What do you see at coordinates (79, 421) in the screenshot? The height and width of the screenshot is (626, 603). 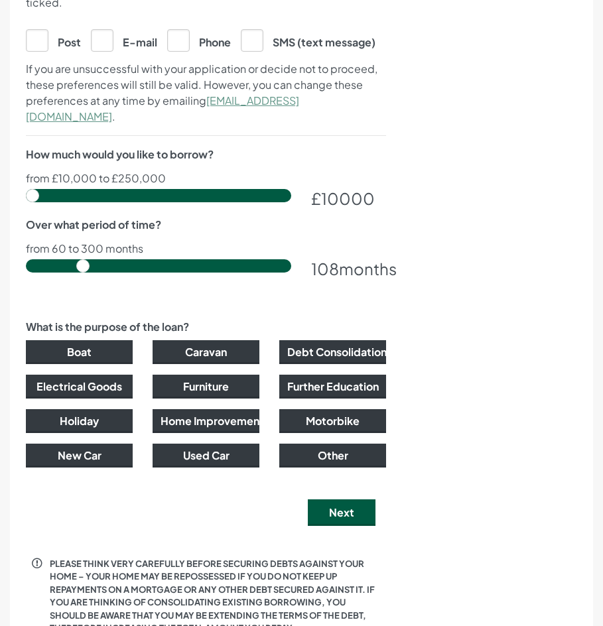 I see `button: Holiday` at bounding box center [79, 421].